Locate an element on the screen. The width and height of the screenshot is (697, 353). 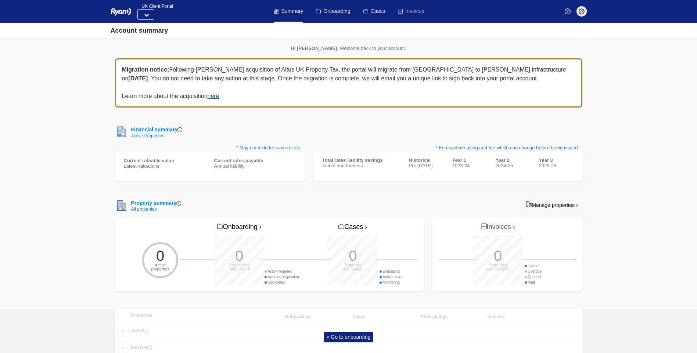
div: 2025-26 is located at coordinates (556, 166).